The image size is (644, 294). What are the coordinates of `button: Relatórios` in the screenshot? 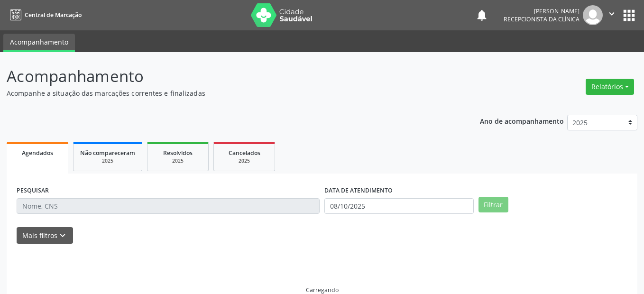 It's located at (610, 87).